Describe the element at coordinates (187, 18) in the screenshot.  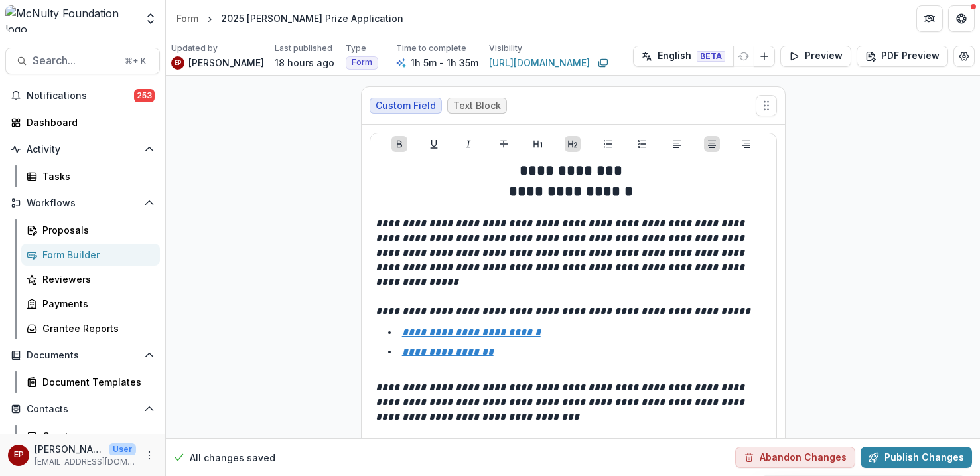
I see `a: Form` at that location.